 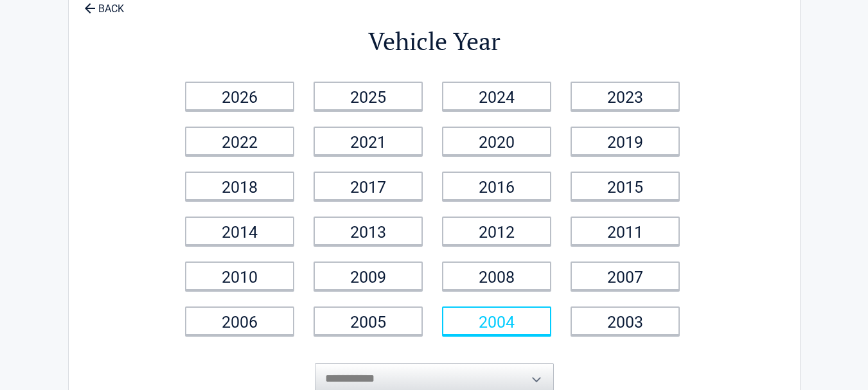 What do you see at coordinates (497, 141) in the screenshot?
I see `a: 2020` at bounding box center [497, 141].